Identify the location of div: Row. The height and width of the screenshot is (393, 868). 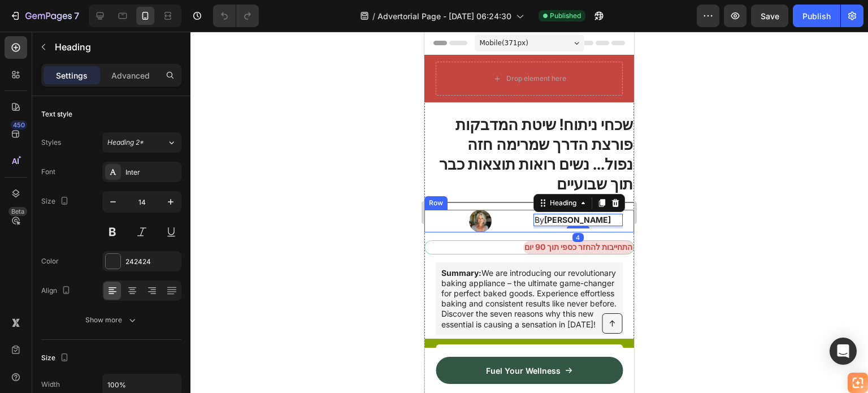
(11, 171).